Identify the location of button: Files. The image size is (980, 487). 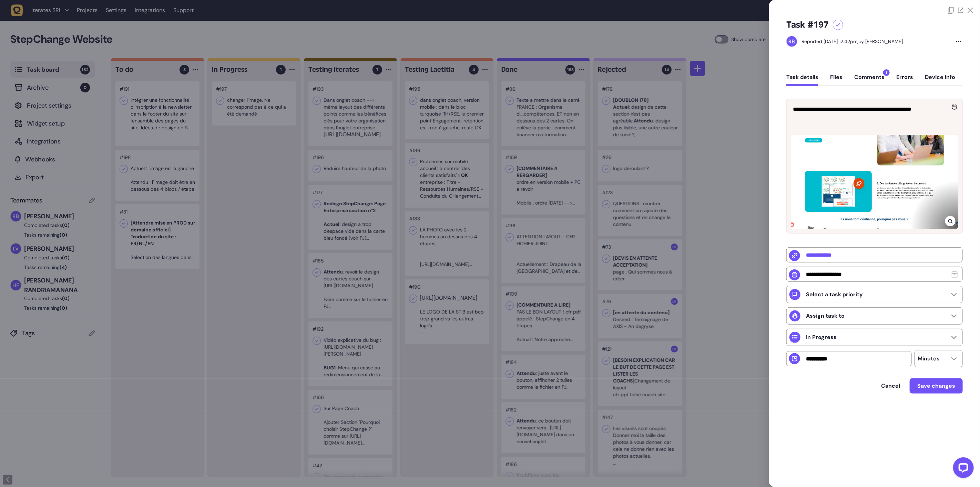
(836, 80).